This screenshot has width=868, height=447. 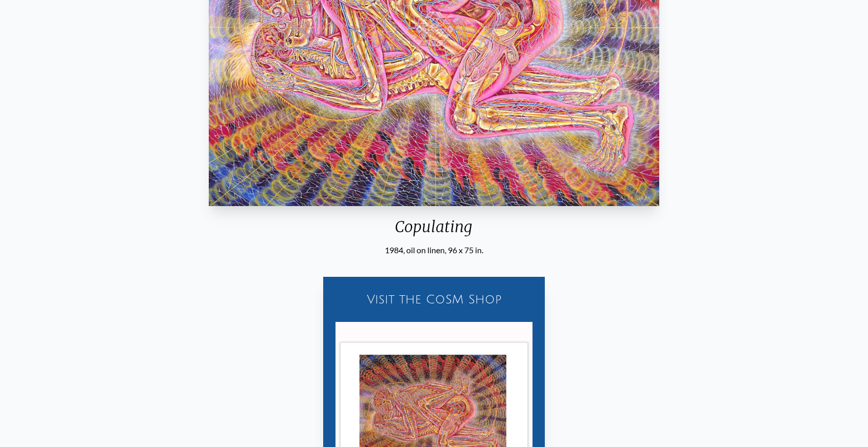 I want to click on a: Visit the CoSM Shop, so click(x=434, y=300).